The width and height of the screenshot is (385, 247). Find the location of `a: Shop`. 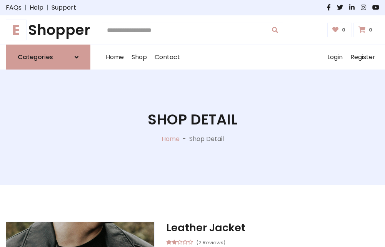

a: Shop is located at coordinates (139, 57).